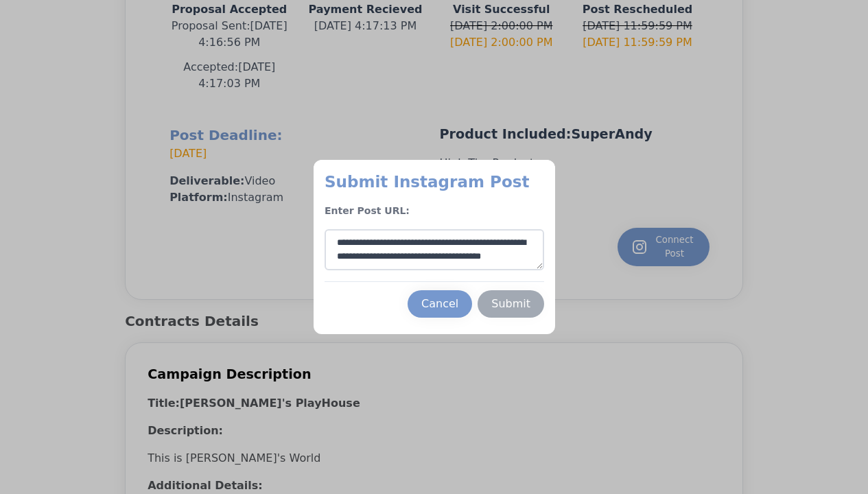 The width and height of the screenshot is (868, 494). I want to click on div: Submit, so click(511, 304).